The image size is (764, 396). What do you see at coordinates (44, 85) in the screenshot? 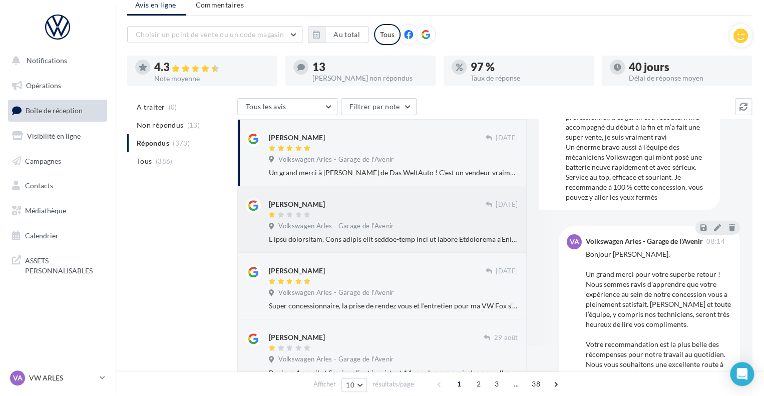
I see `span: Opérations` at bounding box center [44, 85].